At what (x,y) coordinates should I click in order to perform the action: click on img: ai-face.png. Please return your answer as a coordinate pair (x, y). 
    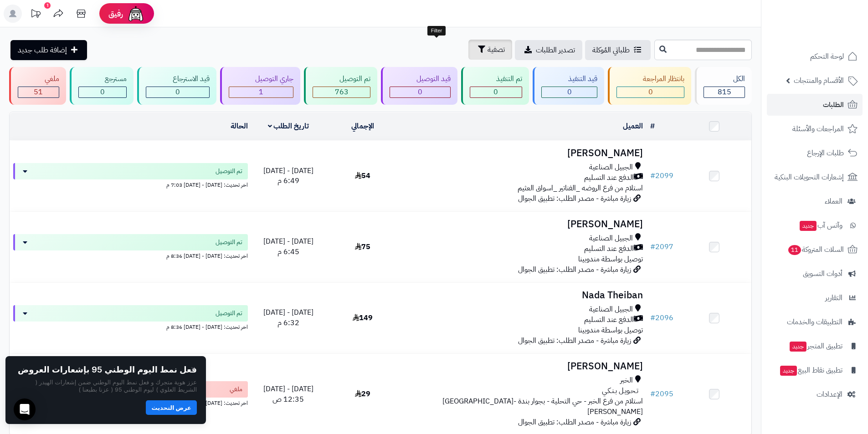
    Looking at the image, I should click on (136, 14).